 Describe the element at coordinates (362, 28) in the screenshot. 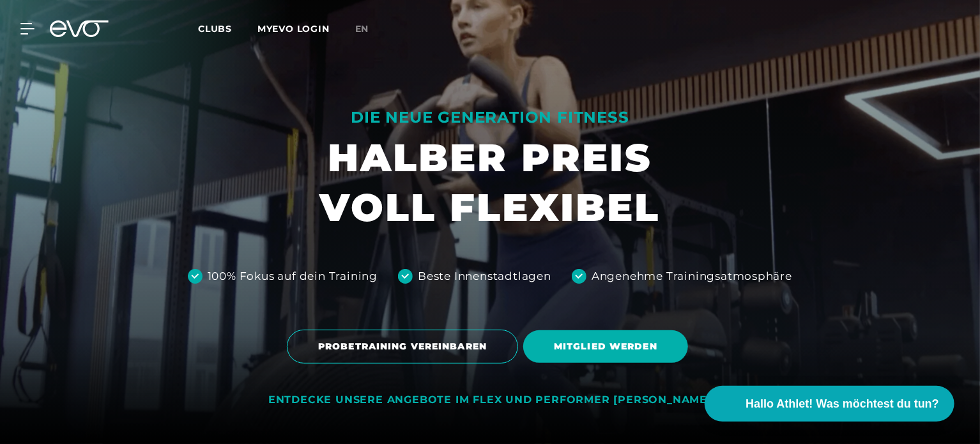

I see `span: en` at that location.